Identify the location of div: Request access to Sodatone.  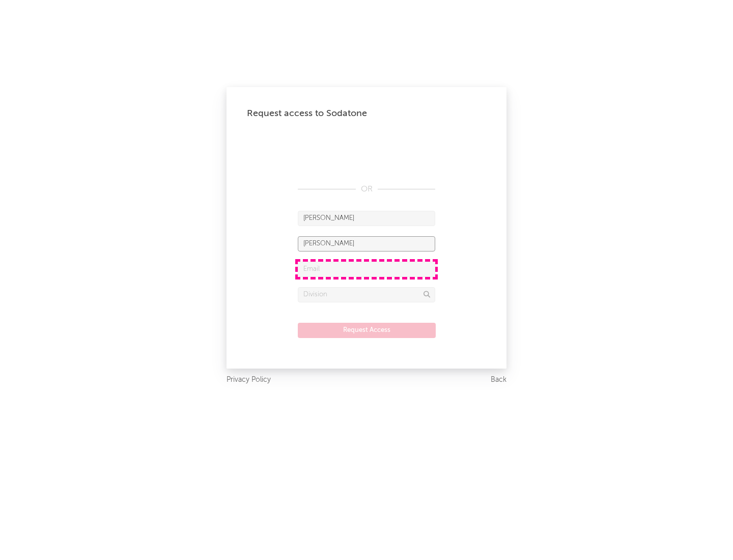
(366, 114).